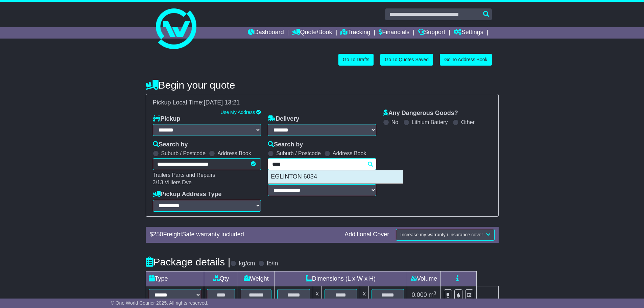 This screenshot has width=644, height=308. I want to click on div: EGLINTON 6034, so click(335, 177).